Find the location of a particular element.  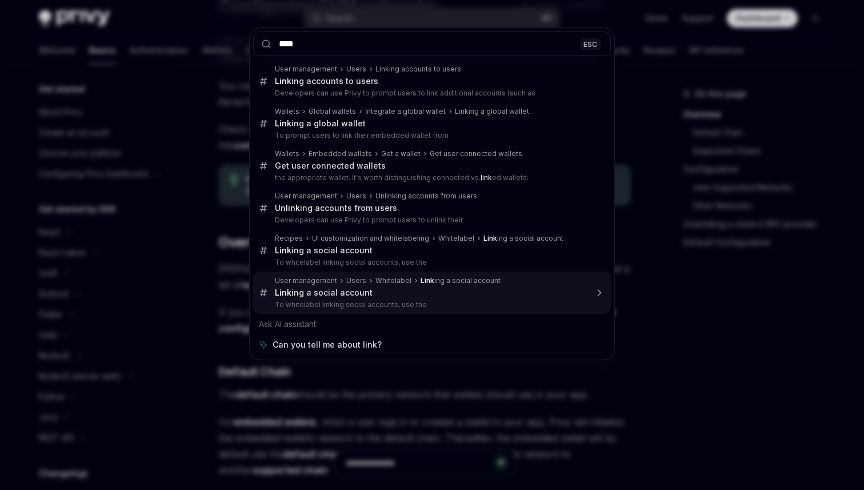

div: Unlinking accounts from users is located at coordinates (426, 196).